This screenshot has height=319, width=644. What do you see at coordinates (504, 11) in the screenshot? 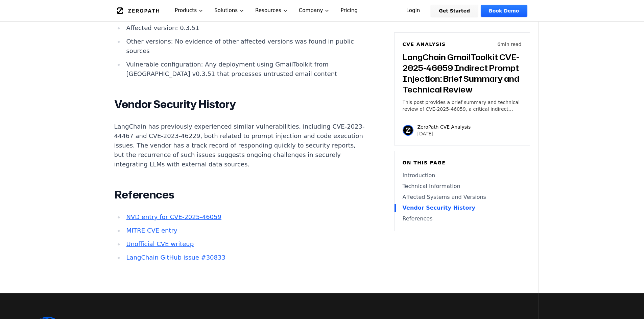
I see `a: Book Demo` at bounding box center [504, 11].